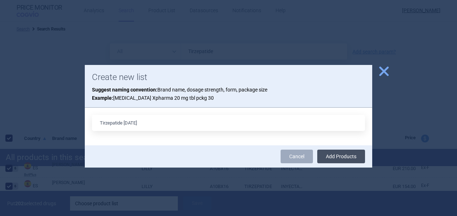  What do you see at coordinates (229, 77) in the screenshot?
I see `h1: Create new list` at bounding box center [229, 77].